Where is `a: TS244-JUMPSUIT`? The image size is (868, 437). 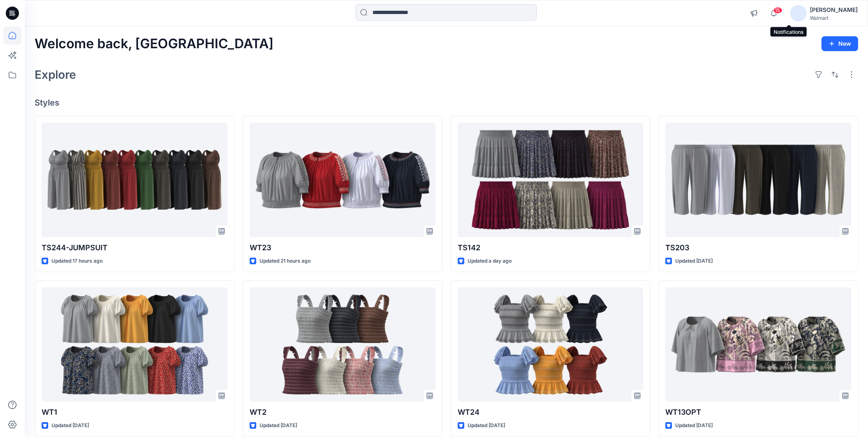
a: TS244-JUMPSUIT is located at coordinates (134, 180).